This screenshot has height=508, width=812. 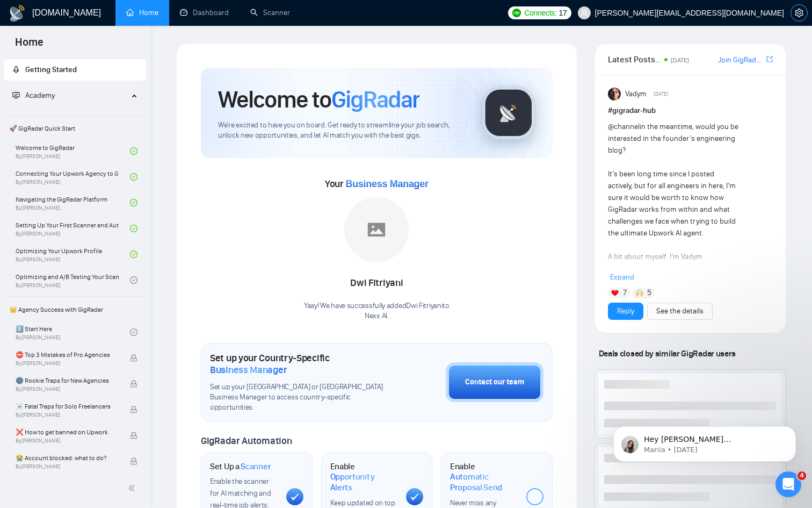 I want to click on button: setting, so click(x=799, y=13).